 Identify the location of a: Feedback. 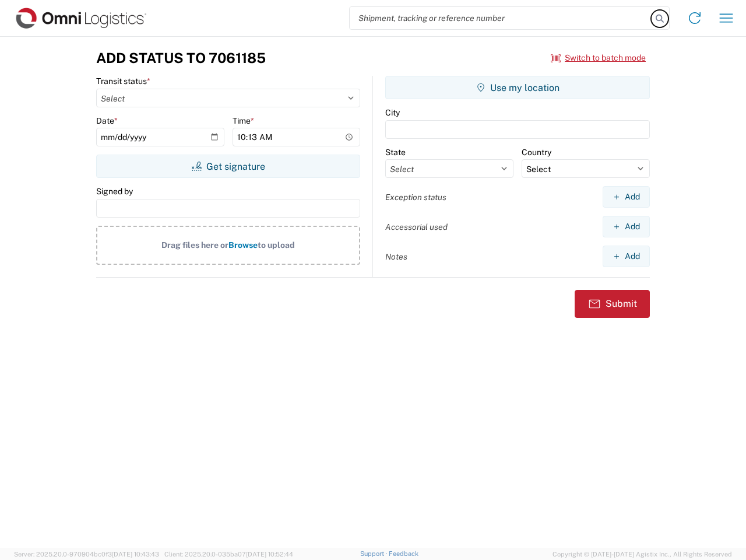
(404, 553).